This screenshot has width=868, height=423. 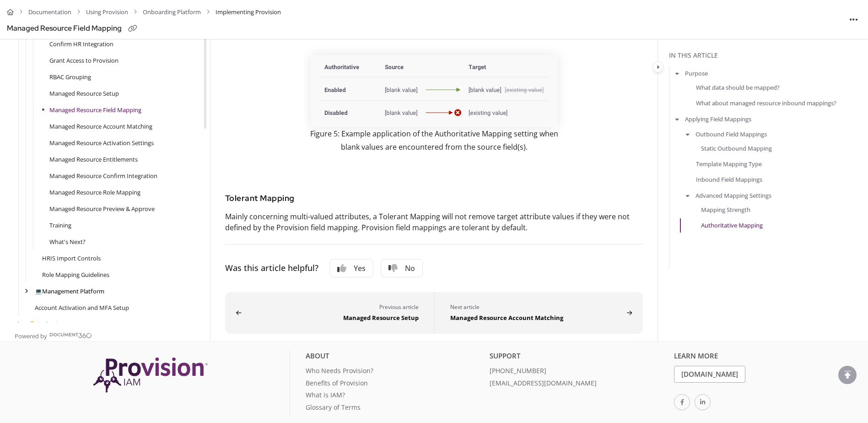 I want to click on a: Managed Resource Preview & Approve, so click(x=102, y=209).